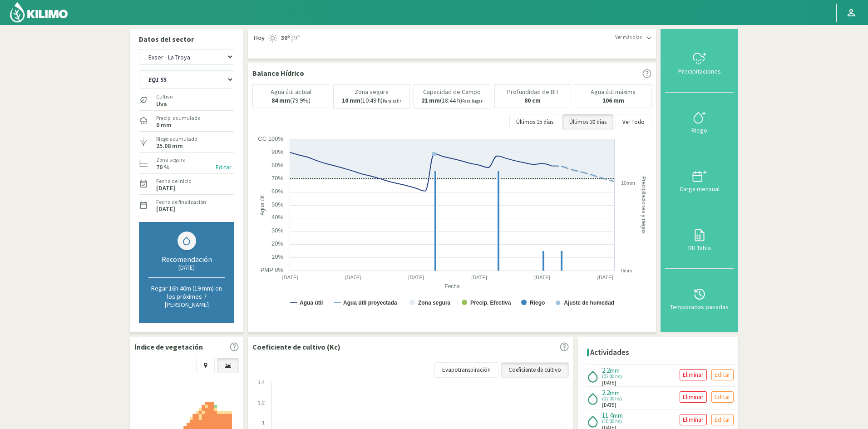 The height and width of the screenshot is (429, 868). What do you see at coordinates (278, 256) in the screenshot?
I see `text: 10%` at bounding box center [278, 256].